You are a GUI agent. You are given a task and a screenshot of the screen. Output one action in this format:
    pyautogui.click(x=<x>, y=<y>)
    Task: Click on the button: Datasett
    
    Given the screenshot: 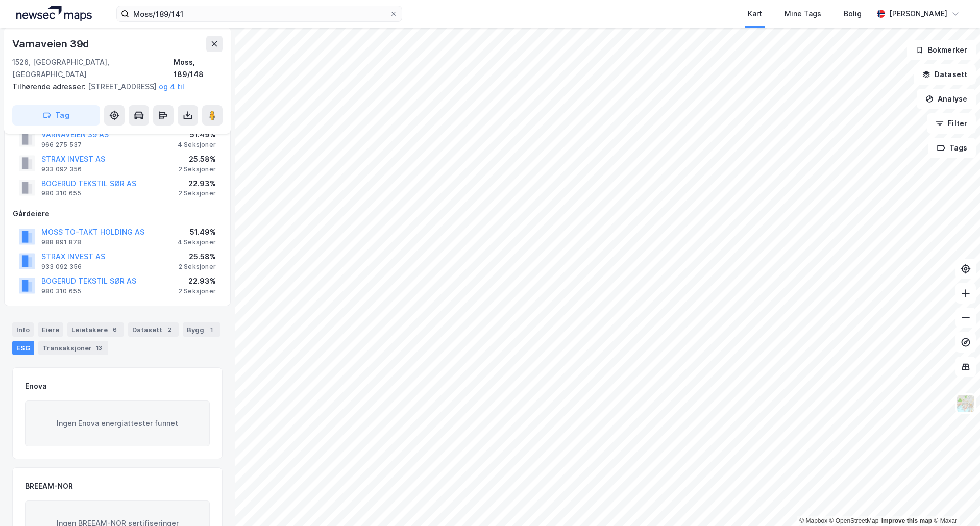 What is the action you would take?
    pyautogui.click(x=945, y=74)
    